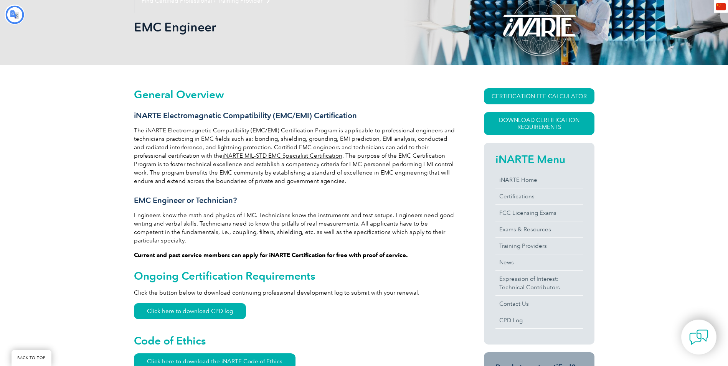 The width and height of the screenshot is (728, 366). What do you see at coordinates (295, 276) in the screenshot?
I see `h2: Ongoing Certification Requirements` at bounding box center [295, 276].